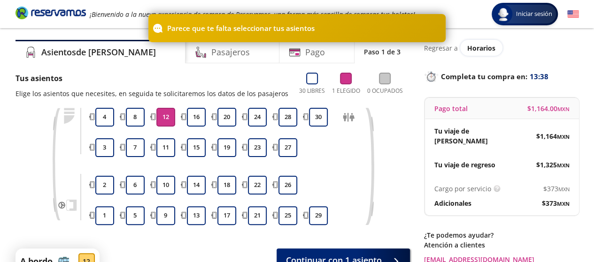  I want to click on p: Paso 1 de 3, so click(382, 52).